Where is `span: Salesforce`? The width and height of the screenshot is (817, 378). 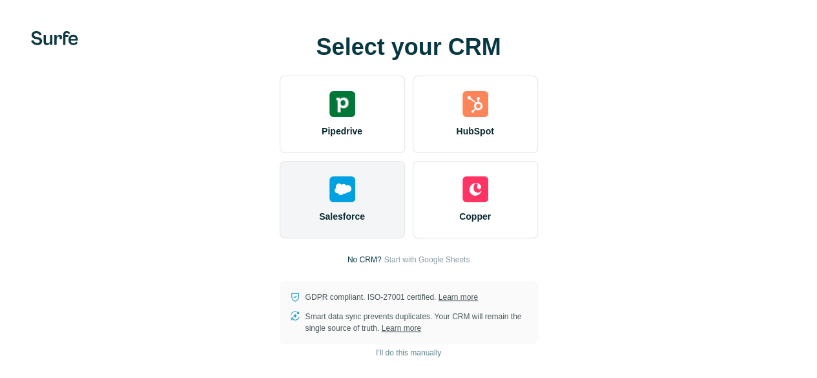
span: Salesforce is located at coordinates (342, 216).